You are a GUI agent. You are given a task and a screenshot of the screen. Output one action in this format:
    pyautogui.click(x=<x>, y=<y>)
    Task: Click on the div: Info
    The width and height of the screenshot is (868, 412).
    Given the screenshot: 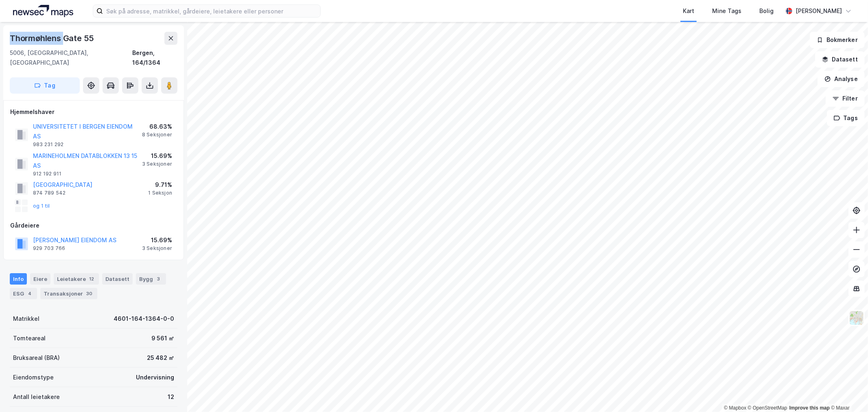 What is the action you would take?
    pyautogui.click(x=19, y=279)
    